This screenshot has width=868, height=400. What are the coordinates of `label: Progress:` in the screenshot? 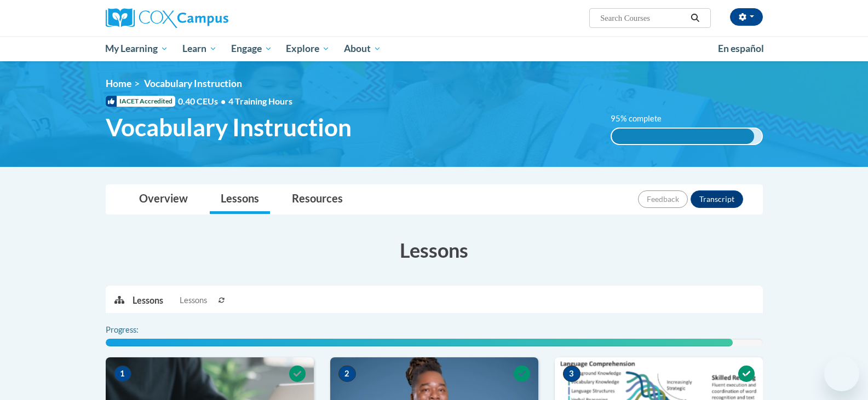 It's located at (137, 330).